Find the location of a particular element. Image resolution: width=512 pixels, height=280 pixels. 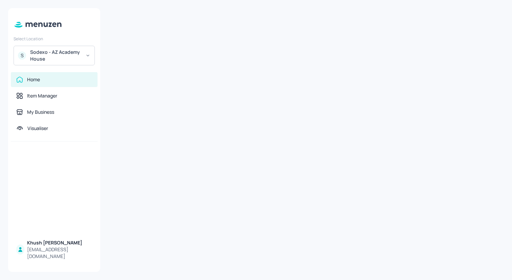

div: My Business is located at coordinates (41, 112).